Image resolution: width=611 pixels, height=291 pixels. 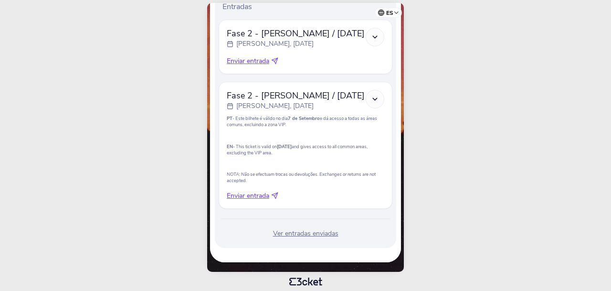 What do you see at coordinates (307, 7) in the screenshot?
I see `p: Entradas` at bounding box center [307, 7].